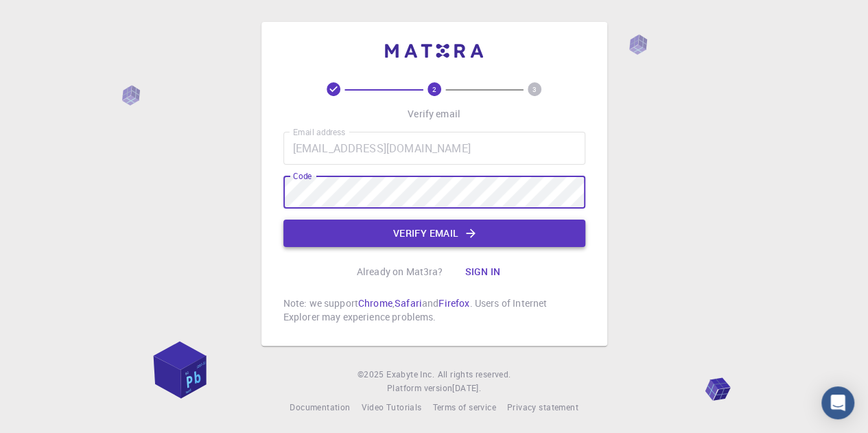 The width and height of the screenshot is (868, 433). What do you see at coordinates (473, 375) in the screenshot?
I see `span: All rights reserved.` at bounding box center [473, 375].